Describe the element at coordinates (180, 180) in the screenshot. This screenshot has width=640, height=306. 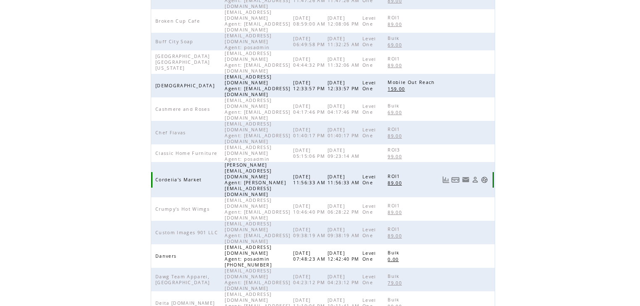
I see `span: Cordelia's Market` at that location.